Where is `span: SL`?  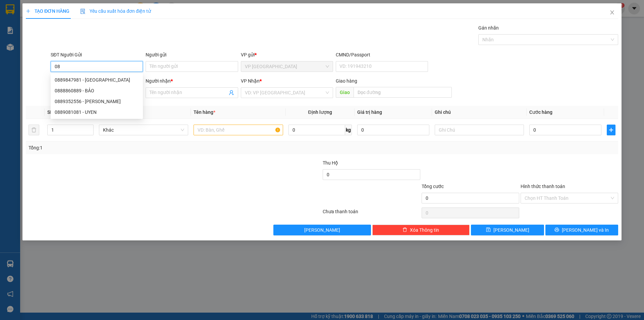 span: SL is located at coordinates (50, 112).